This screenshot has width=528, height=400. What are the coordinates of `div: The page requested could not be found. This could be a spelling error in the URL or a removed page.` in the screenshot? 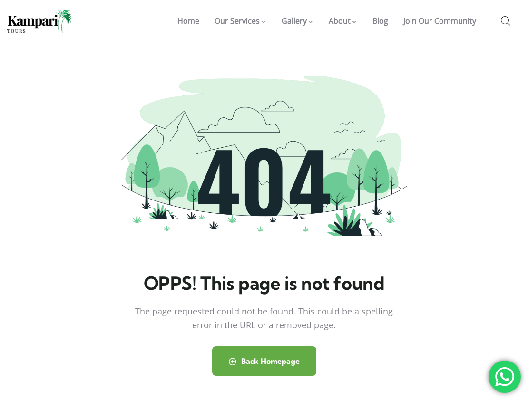 It's located at (264, 319).